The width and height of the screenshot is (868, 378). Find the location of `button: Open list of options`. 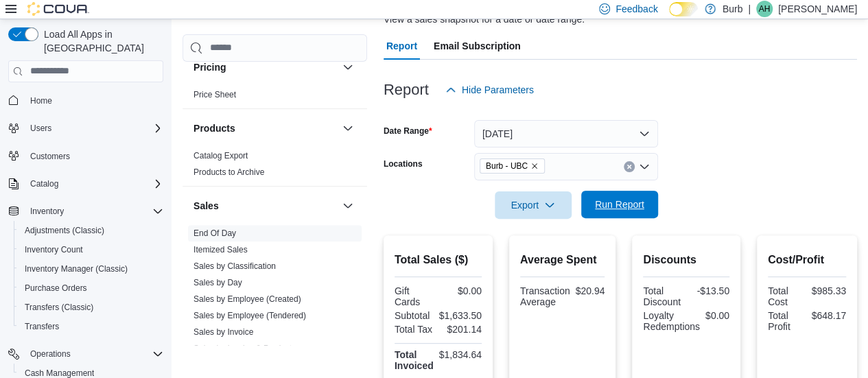

button: Open list of options is located at coordinates (645, 166).